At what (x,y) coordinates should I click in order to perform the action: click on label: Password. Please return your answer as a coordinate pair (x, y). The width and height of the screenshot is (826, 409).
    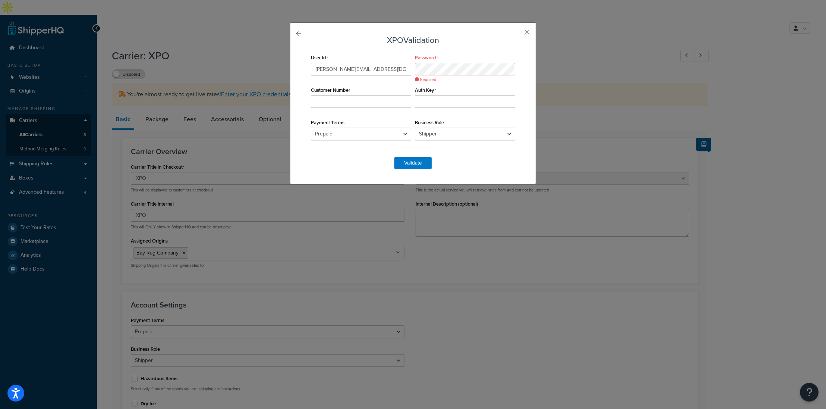
    Looking at the image, I should click on (427, 58).